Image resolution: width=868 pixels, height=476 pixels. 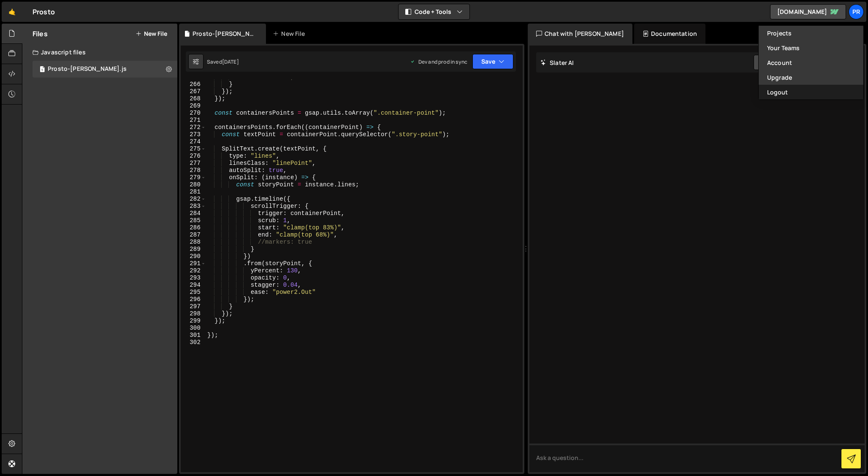 I want to click on div: 277, so click(x=193, y=164).